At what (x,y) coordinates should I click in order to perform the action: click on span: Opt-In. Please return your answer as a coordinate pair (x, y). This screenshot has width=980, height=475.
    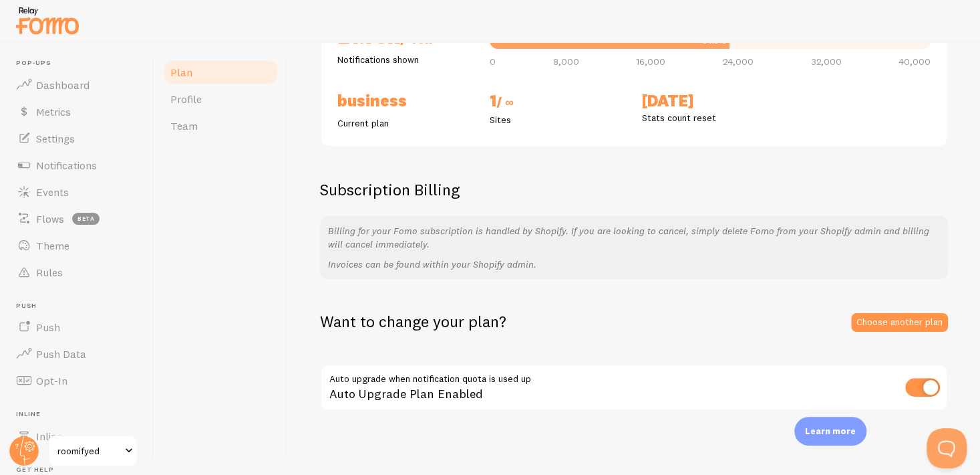
    Looking at the image, I should click on (51, 381).